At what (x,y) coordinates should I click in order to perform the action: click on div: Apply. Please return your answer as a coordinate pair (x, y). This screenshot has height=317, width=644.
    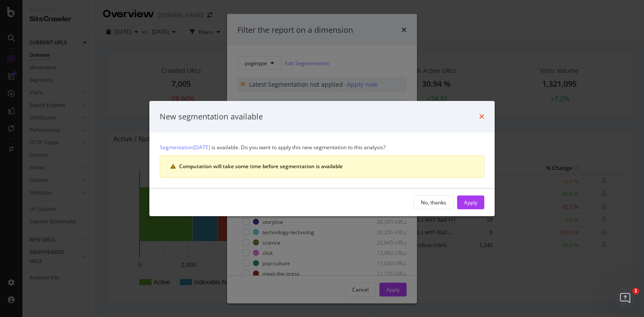
    Looking at the image, I should click on (471, 202).